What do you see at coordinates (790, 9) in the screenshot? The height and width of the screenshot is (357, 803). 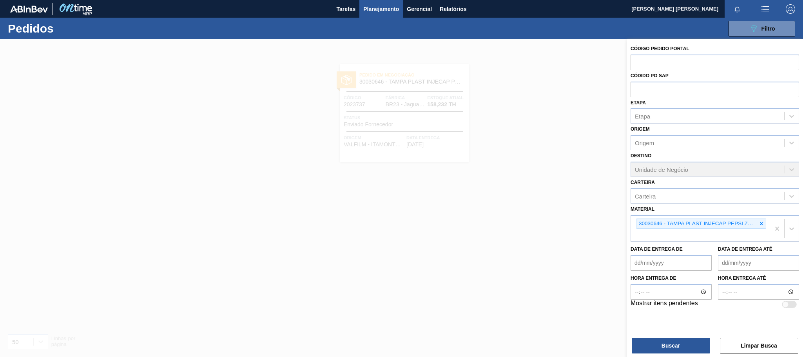 I see `img: Logout` at bounding box center [790, 9].